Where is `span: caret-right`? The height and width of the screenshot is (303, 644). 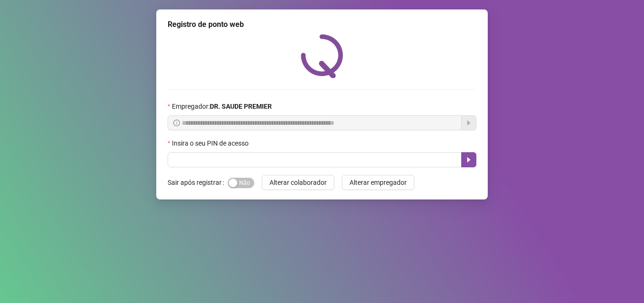 span: caret-right is located at coordinates (469, 160).